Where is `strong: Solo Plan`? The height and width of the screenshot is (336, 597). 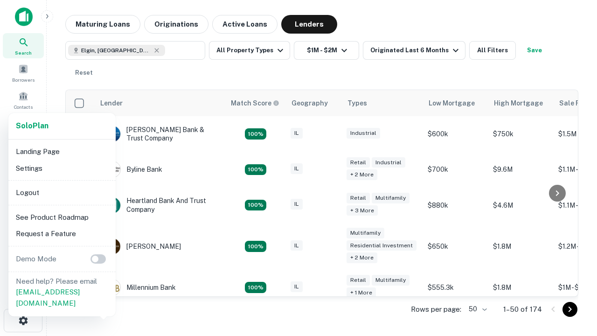 strong: Solo Plan is located at coordinates (32, 126).